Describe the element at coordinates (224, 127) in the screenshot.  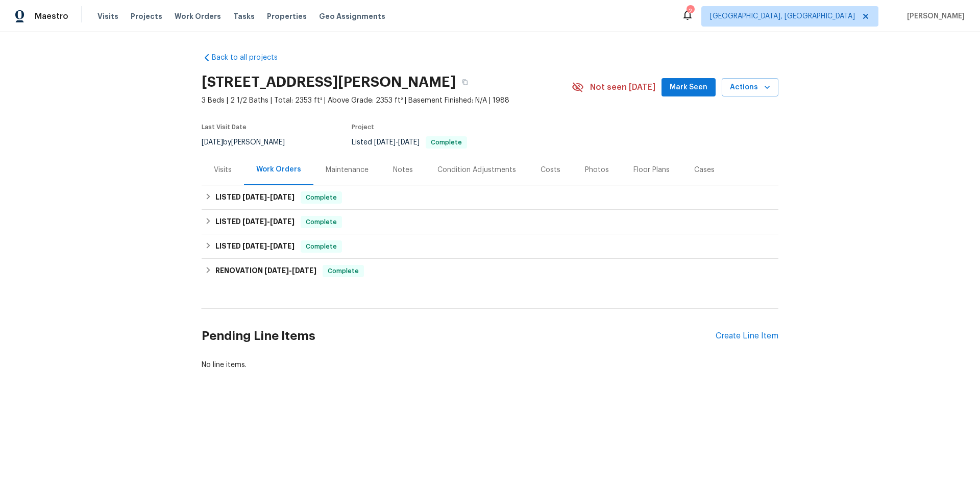
I see `span: Last Visit Date` at that location.